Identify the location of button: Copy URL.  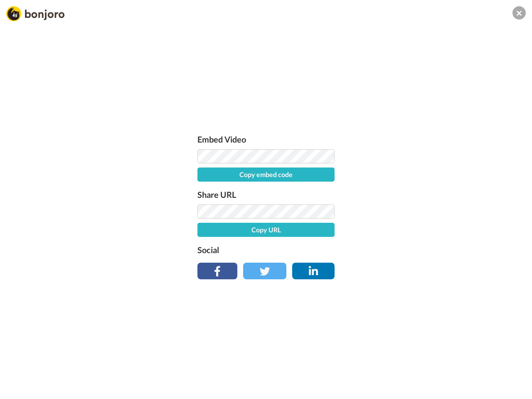
(266, 230).